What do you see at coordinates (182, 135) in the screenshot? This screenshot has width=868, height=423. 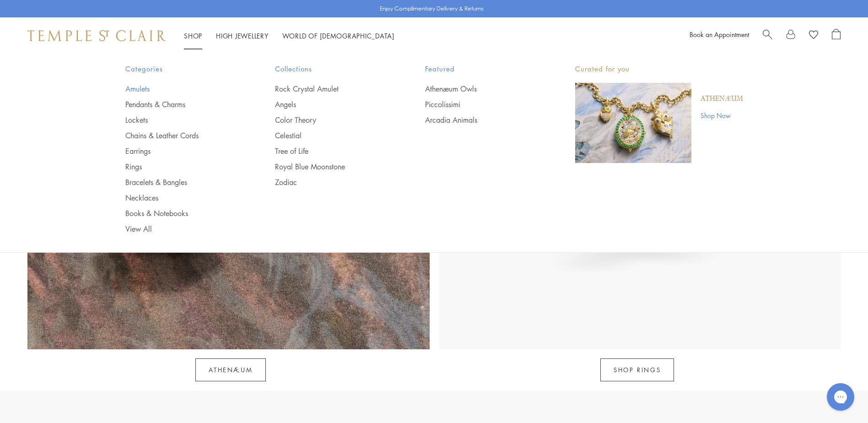 I see `a: Chains & Leather Cords` at bounding box center [182, 135].